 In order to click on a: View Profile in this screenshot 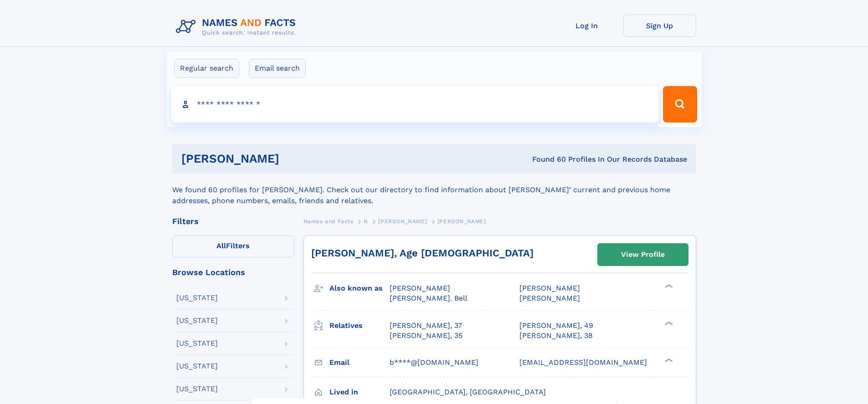, I will do `click(643, 255)`.